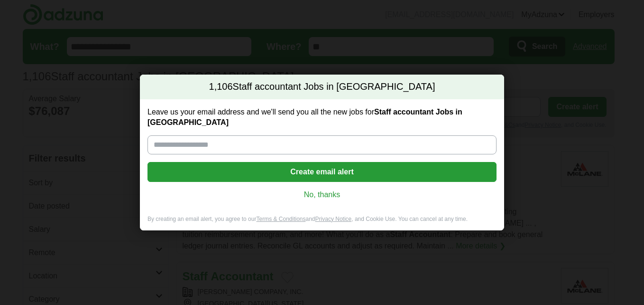 This screenshot has width=644, height=305. Describe the element at coordinates (221, 87) in the screenshot. I see `span: 1,106` at that location.